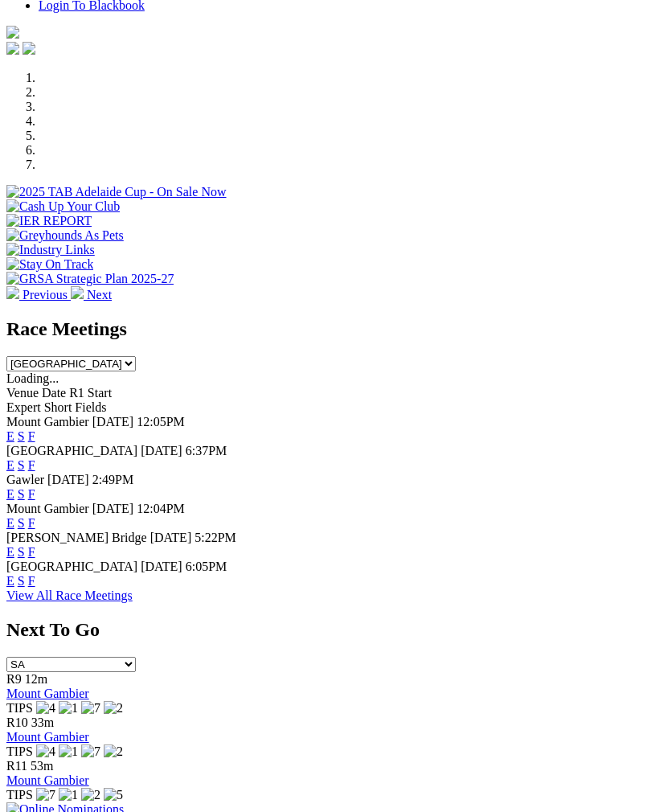 The image size is (651, 812). Describe the element at coordinates (207, 450) in the screenshot. I see `span: 6:37PM` at that location.